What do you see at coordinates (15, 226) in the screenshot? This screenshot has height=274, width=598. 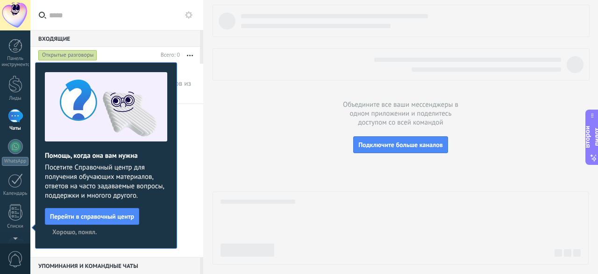 I see `font: Списки` at bounding box center [15, 226].